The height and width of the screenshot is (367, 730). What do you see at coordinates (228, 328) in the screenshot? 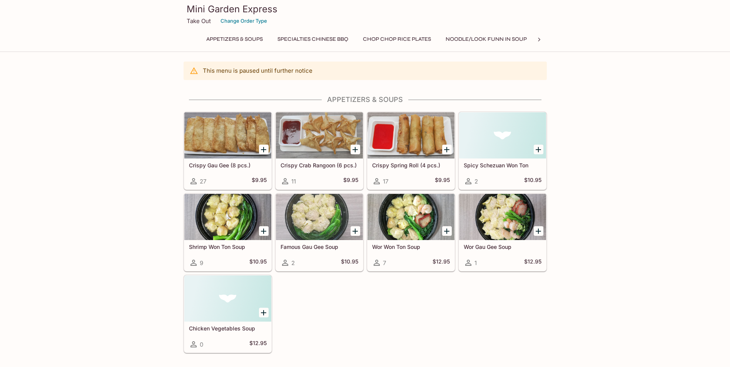
I see `h5: Chicken Vegetables Soup` at bounding box center [228, 328].